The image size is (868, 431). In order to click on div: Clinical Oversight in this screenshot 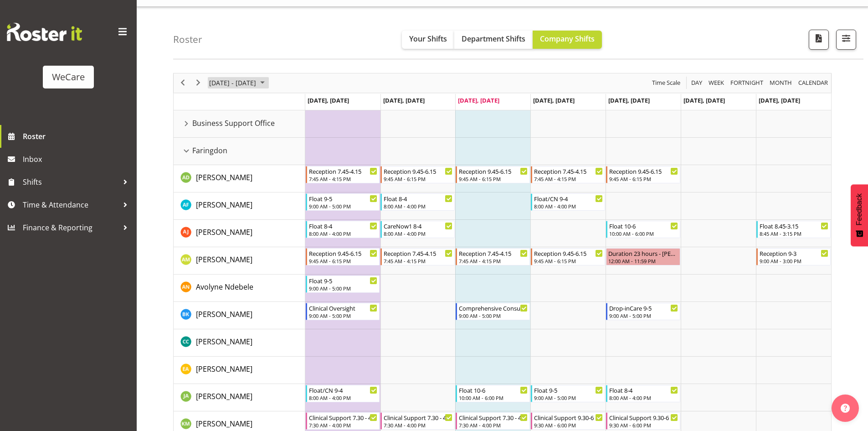, I will do `click(343, 307)`.